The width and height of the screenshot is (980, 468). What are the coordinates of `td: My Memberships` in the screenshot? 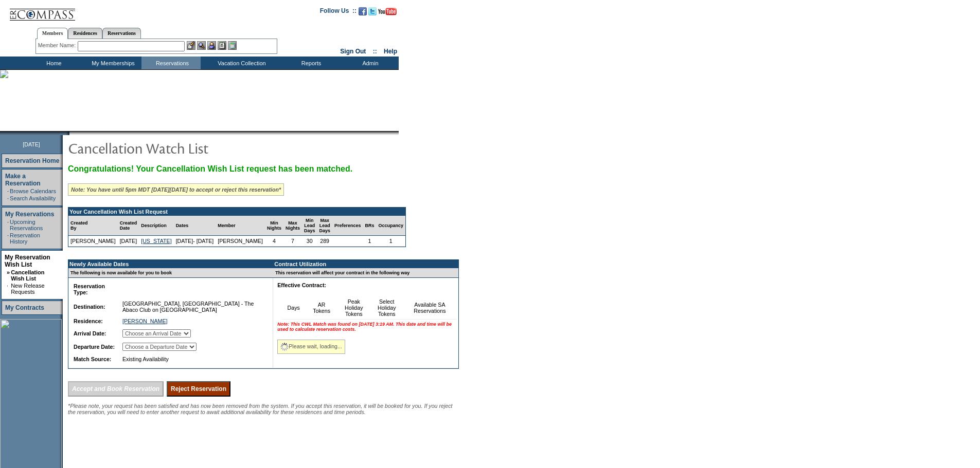 It's located at (112, 63).